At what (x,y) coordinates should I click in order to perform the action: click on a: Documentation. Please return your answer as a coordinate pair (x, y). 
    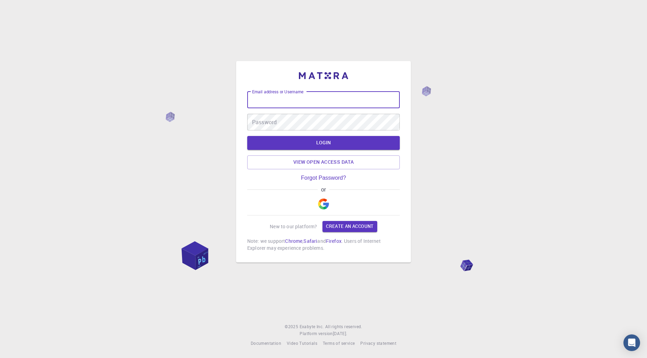
    Looking at the image, I should click on (266, 343).